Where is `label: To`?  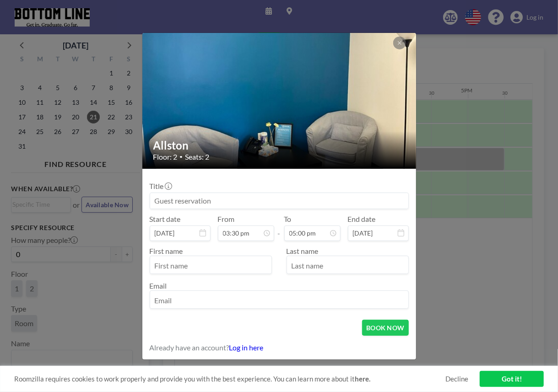 label: To is located at coordinates (288, 219).